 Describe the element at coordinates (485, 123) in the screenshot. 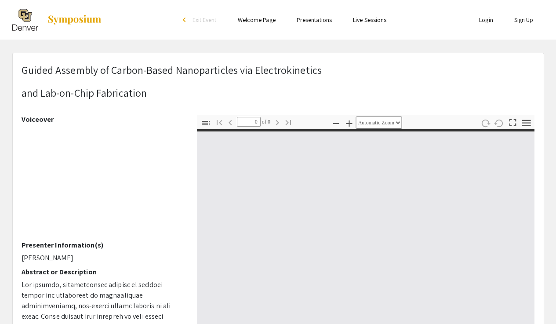

I see `button: Rotate Clockwise` at that location.